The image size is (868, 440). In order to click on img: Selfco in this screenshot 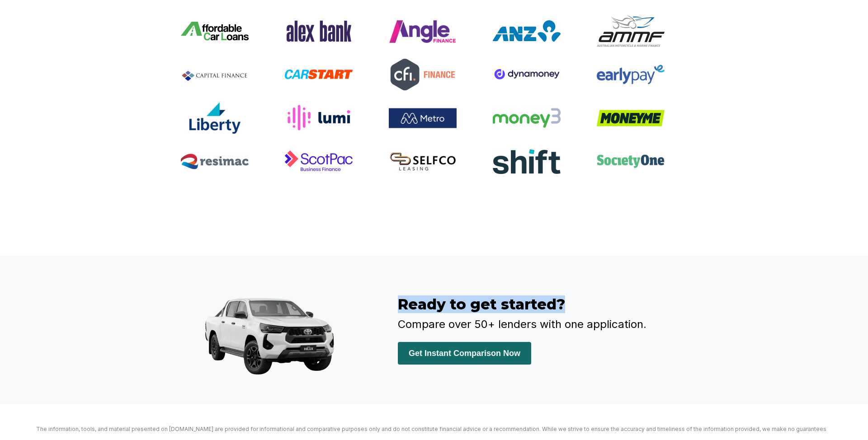, I will do `click(423, 161)`.